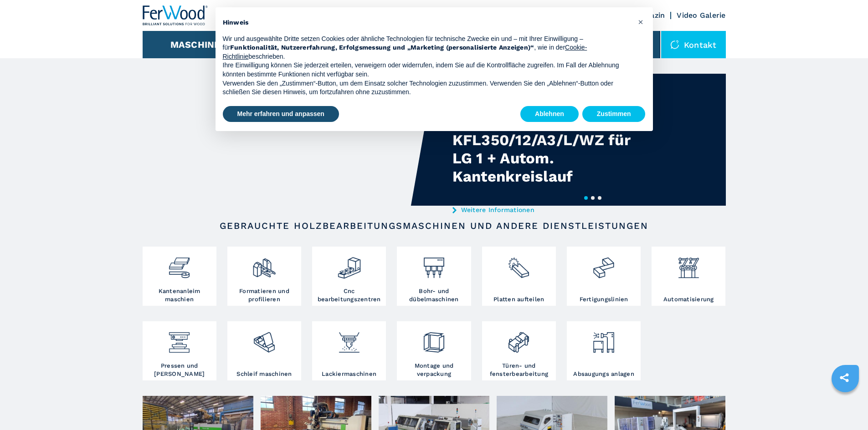  I want to click on img: verniciatura_1.png, so click(349, 339).